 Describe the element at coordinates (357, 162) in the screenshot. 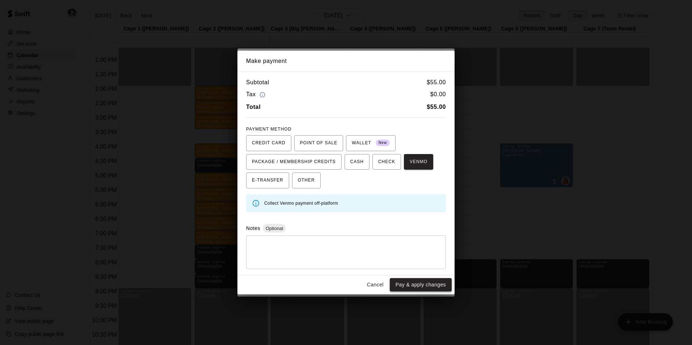

I see `button: CASH` at that location.